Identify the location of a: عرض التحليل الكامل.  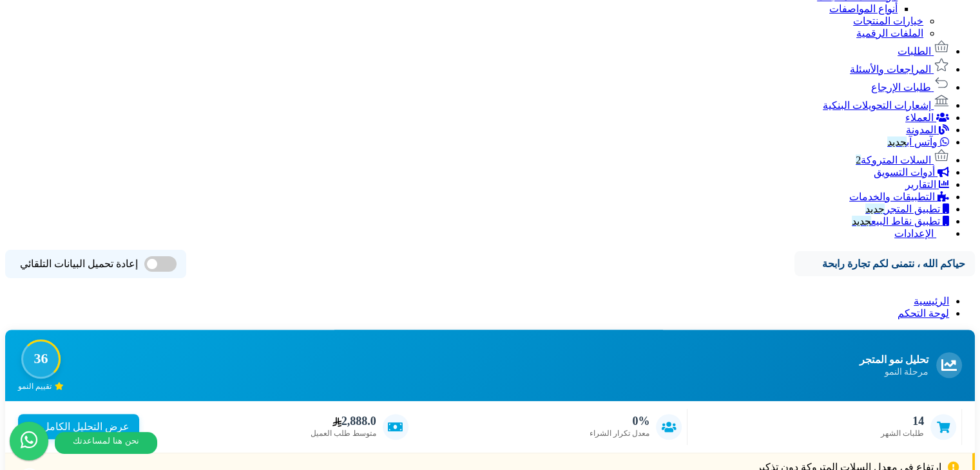
(78, 426).